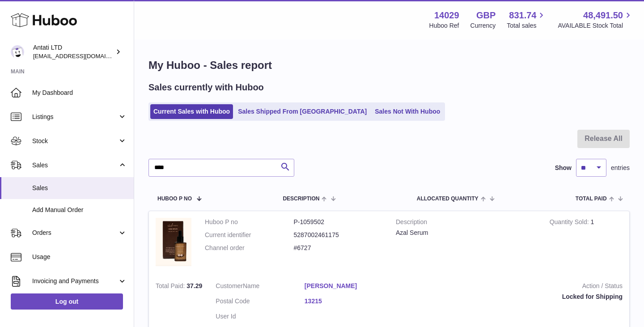  I want to click on span: AVAILABLE Stock Total, so click(595, 25).